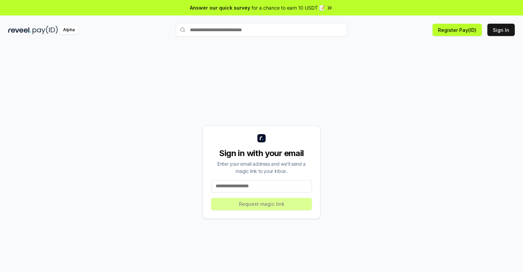 Image resolution: width=523 pixels, height=272 pixels. I want to click on div: Alpha, so click(69, 30).